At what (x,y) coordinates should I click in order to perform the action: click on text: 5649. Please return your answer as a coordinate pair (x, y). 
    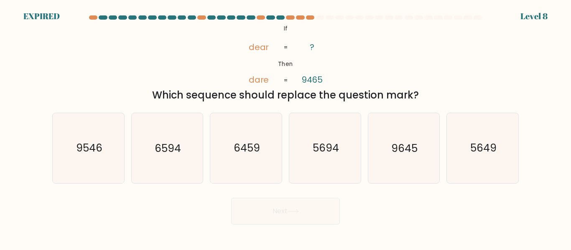
    Looking at the image, I should click on (483, 148).